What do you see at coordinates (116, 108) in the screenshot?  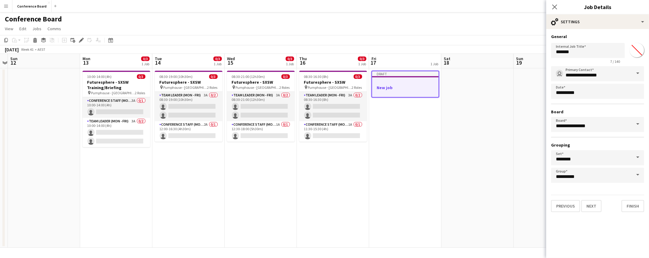 I see `app-card-role: Conference Staff (Mon - Fri)3A0/110:00-14:00 (4h)` at bounding box center [116, 108].